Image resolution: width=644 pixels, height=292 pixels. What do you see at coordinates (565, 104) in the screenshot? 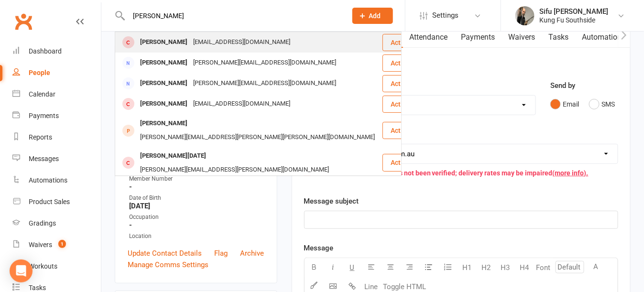
I see `button: Email` at bounding box center [565, 104].